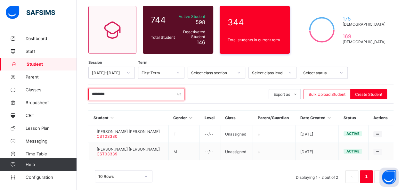 The height and width of the screenshot is (190, 405). Describe the element at coordinates (317, 176) in the screenshot. I see `li: Displaying 1 - 2 out of 2` at that location.